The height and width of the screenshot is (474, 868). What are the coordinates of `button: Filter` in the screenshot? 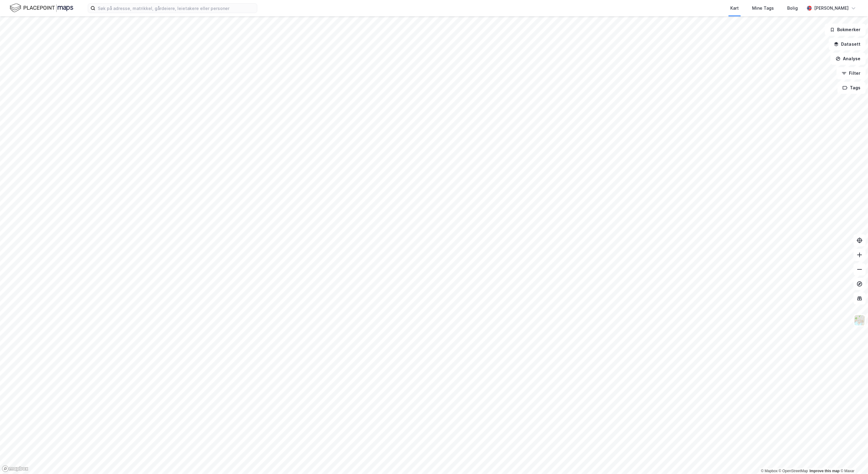 It's located at (851, 73).